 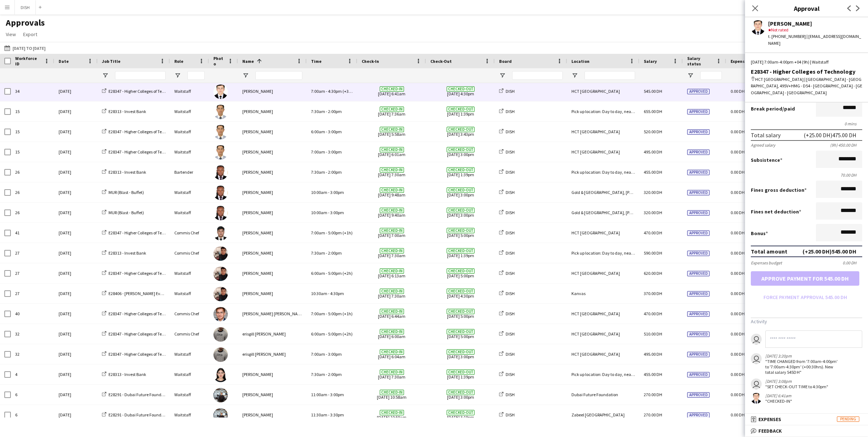 What do you see at coordinates (848, 419) in the screenshot?
I see `span: Pending` at bounding box center [848, 419].